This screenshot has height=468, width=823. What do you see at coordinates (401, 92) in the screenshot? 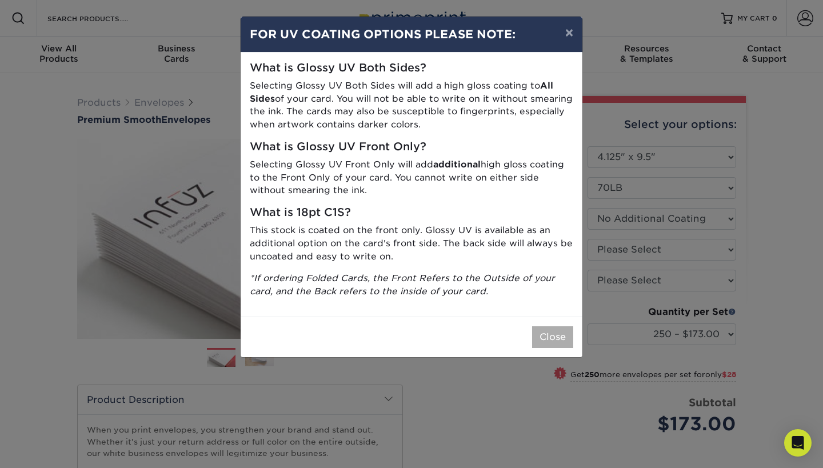
I see `strong: All Sides` at bounding box center [401, 92].